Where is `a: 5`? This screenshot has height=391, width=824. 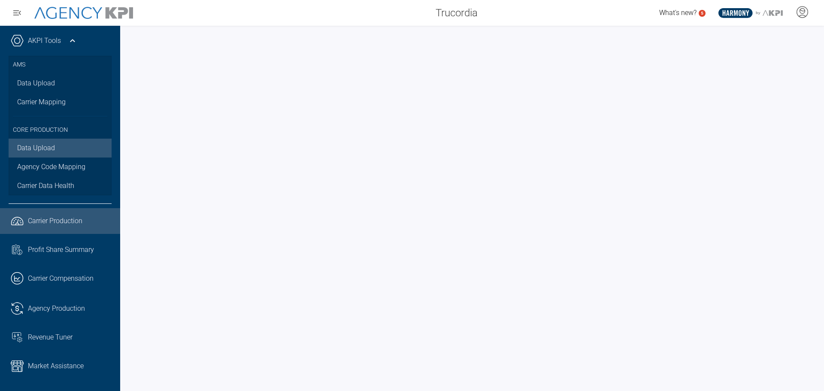
a: 5 is located at coordinates (702, 13).